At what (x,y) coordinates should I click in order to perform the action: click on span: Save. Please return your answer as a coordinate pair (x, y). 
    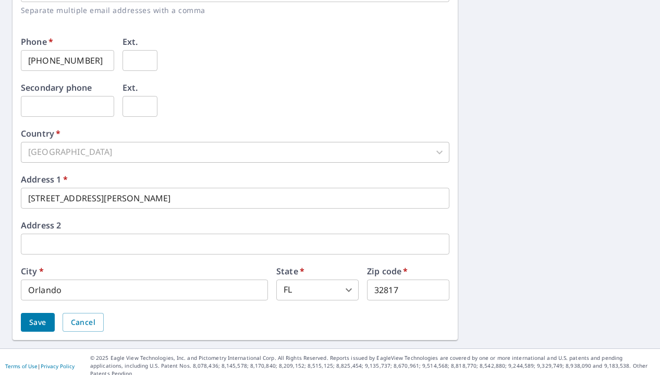
    Looking at the image, I should click on (38, 322).